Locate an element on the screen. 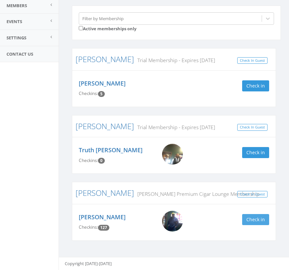  span: Contact Us is located at coordinates (20, 54).